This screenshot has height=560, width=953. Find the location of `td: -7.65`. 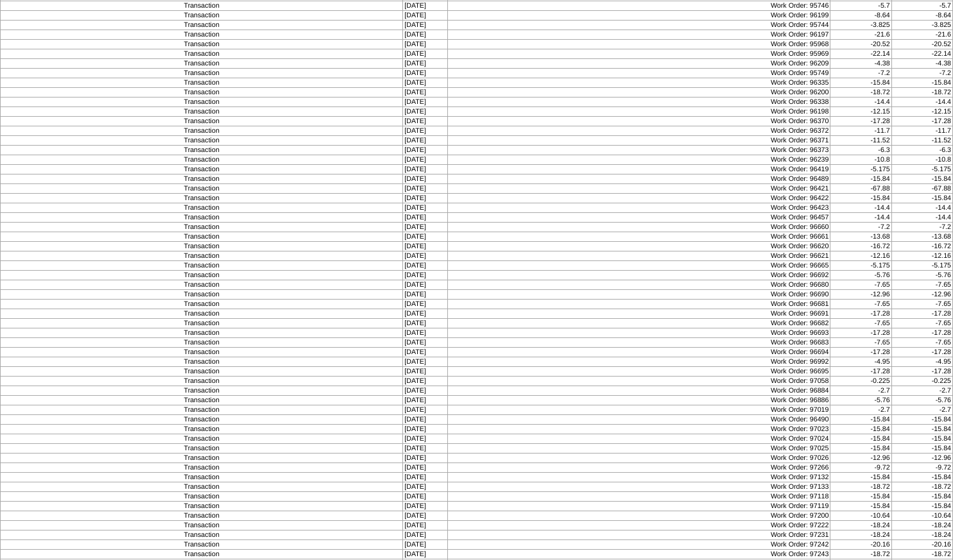

td: -7.65 is located at coordinates (861, 304).